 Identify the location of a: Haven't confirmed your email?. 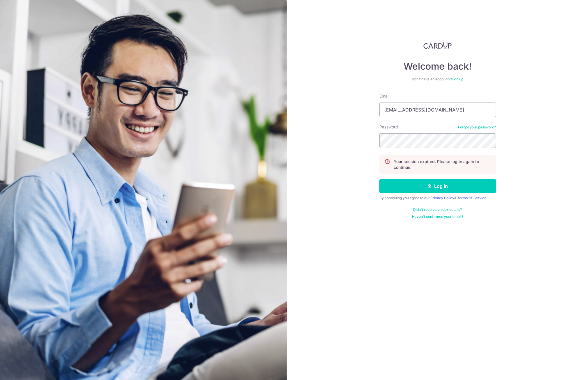
(438, 217).